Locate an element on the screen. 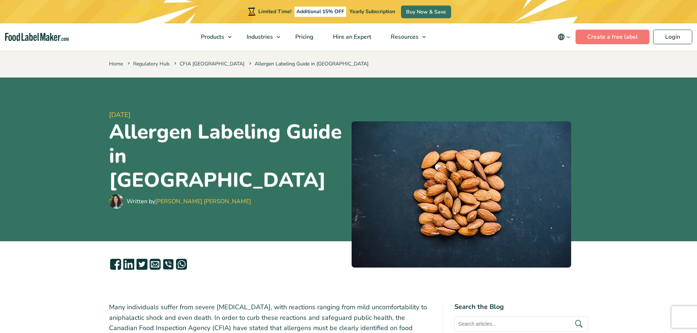  span: Resources is located at coordinates (404, 37).